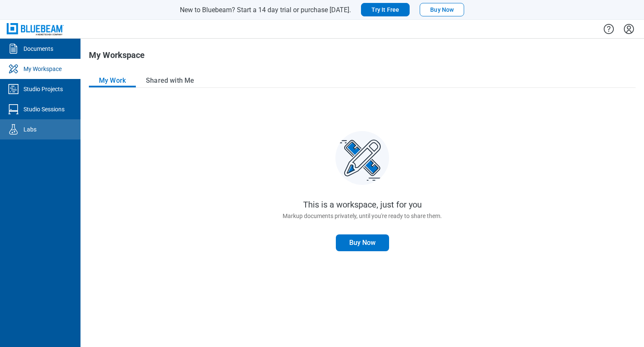 This screenshot has height=347, width=644. What do you see at coordinates (362, 243) in the screenshot?
I see `a: Buy Now` at bounding box center [362, 243].